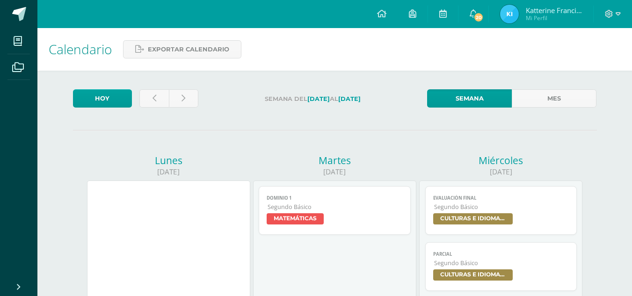 This screenshot has width=632, height=296. Describe the element at coordinates (501, 267) in the screenshot. I see `a: ParcialSegundo BásicoCULTURAS E IDIOMAS MAYAS, GARÍFUNA O XINCA` at that location.